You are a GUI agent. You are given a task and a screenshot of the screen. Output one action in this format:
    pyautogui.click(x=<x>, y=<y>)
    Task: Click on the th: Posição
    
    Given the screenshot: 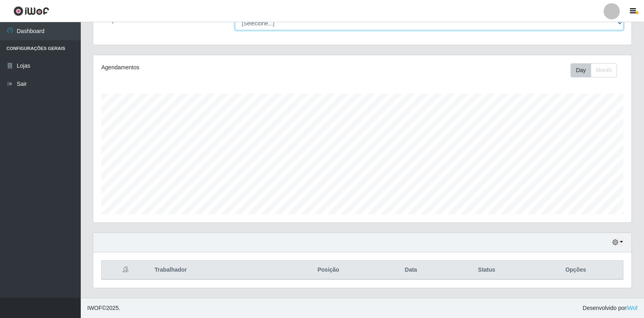 What is the action you would take?
    pyautogui.click(x=329, y=270)
    